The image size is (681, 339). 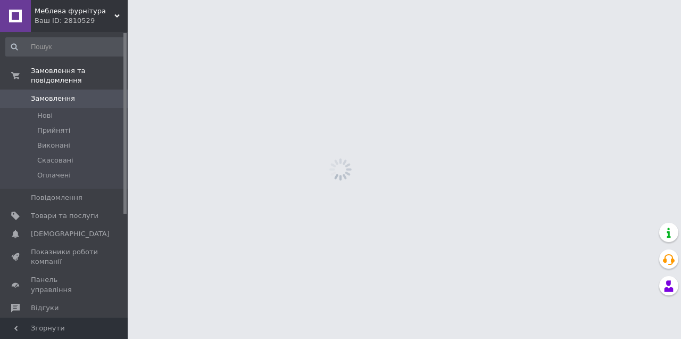 I want to click on span: Нові, so click(x=45, y=116).